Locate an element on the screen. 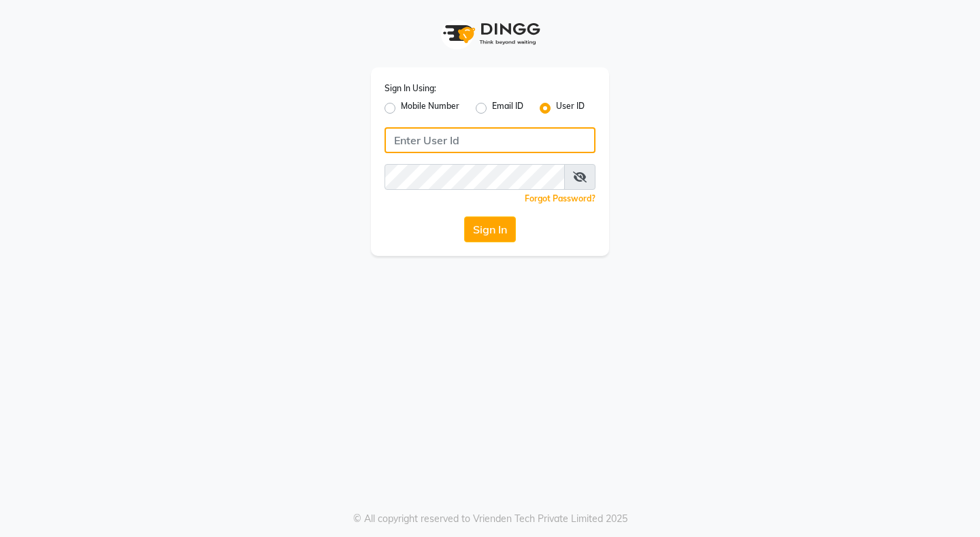 This screenshot has height=537, width=980. label: User ID is located at coordinates (571, 108).